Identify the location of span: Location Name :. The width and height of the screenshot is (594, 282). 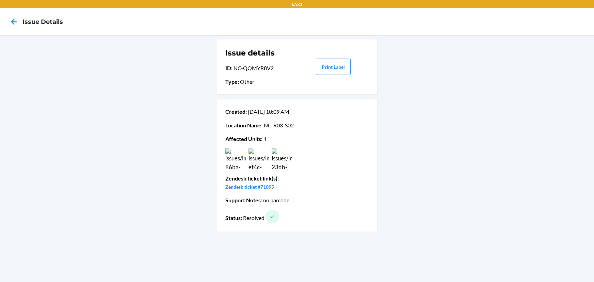
(244, 125).